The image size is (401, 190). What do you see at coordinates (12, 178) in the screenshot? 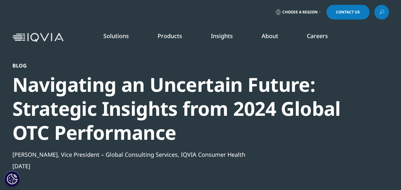
I see `button: Cookies Settings` at bounding box center [12, 178].